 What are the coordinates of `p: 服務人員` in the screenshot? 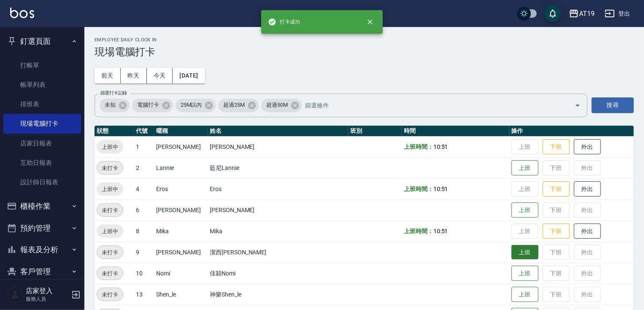 It's located at (47, 298).